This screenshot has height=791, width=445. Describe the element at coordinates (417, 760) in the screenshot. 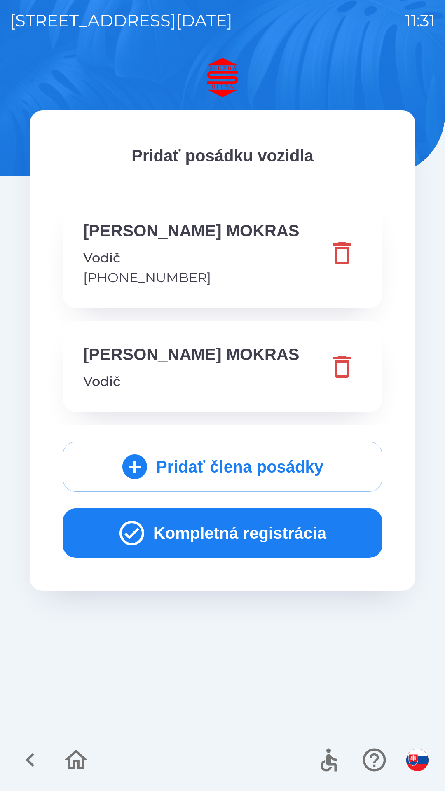

I see `img: sk flag` at that location.